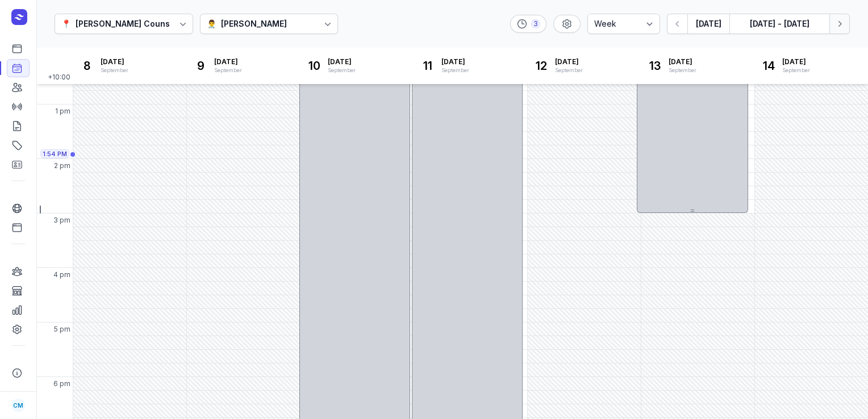 This screenshot has width=868, height=419. What do you see at coordinates (62, 275) in the screenshot?
I see `span: 4 pm` at bounding box center [62, 275].